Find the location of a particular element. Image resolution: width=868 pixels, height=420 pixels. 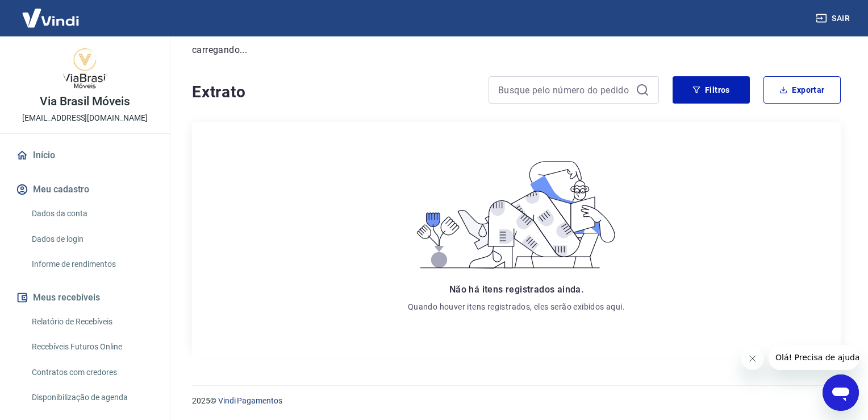

a: Contratos com credores is located at coordinates (91, 372).